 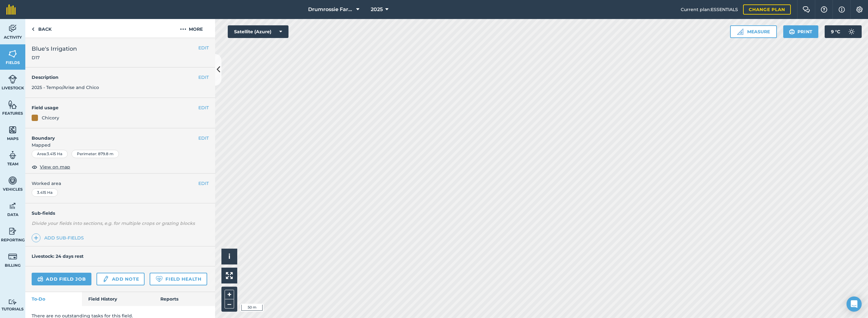 What do you see at coordinates (120, 213) in the screenshot?
I see `h4: Sub-fields` at bounding box center [120, 213].